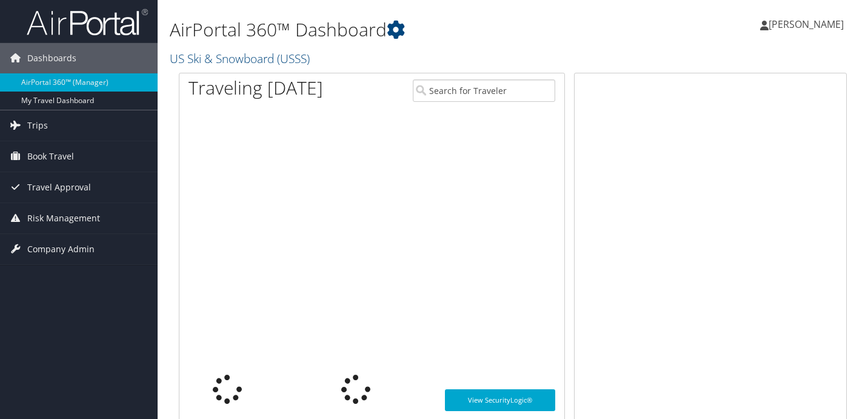 The height and width of the screenshot is (419, 868). Describe the element at coordinates (51, 58) in the screenshot. I see `span: Dashboards` at that location.